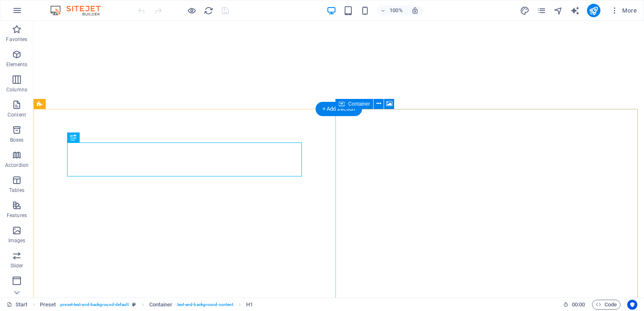  I want to click on span: Container, so click(359, 104).